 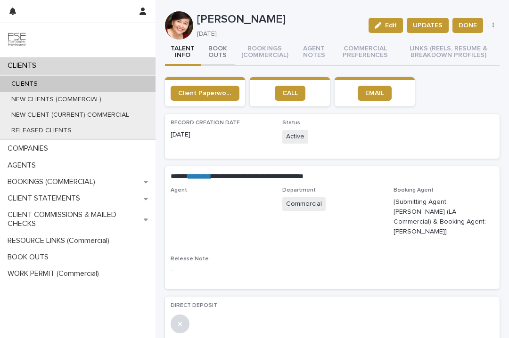 I want to click on span: DONE, so click(x=467, y=25).